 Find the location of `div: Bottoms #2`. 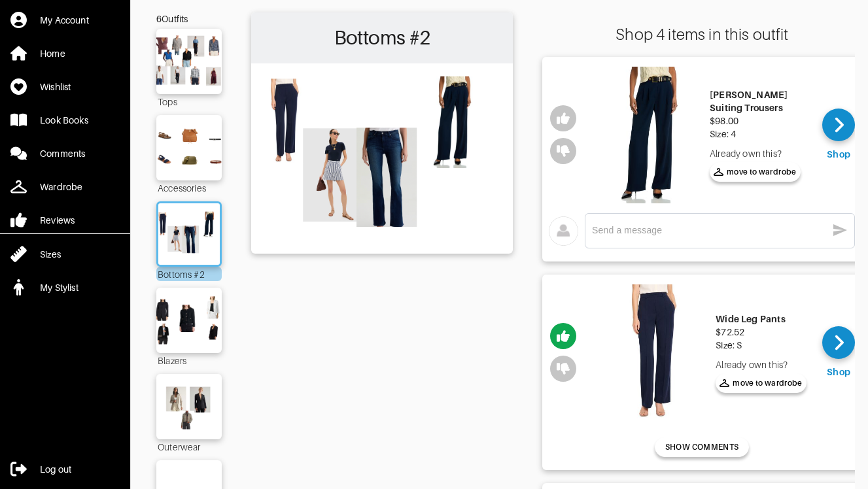

div: Bottoms #2 is located at coordinates (189, 274).